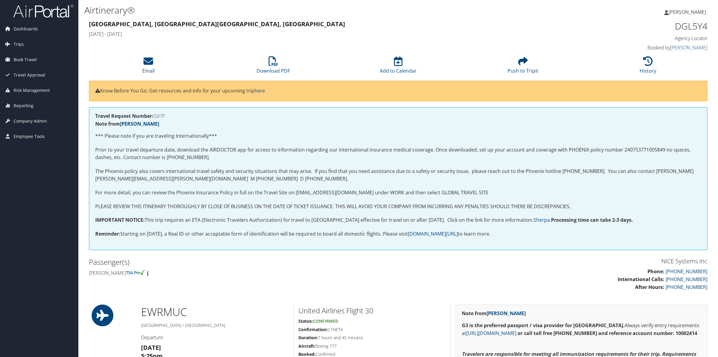  I want to click on span: Travel Approval, so click(29, 75).